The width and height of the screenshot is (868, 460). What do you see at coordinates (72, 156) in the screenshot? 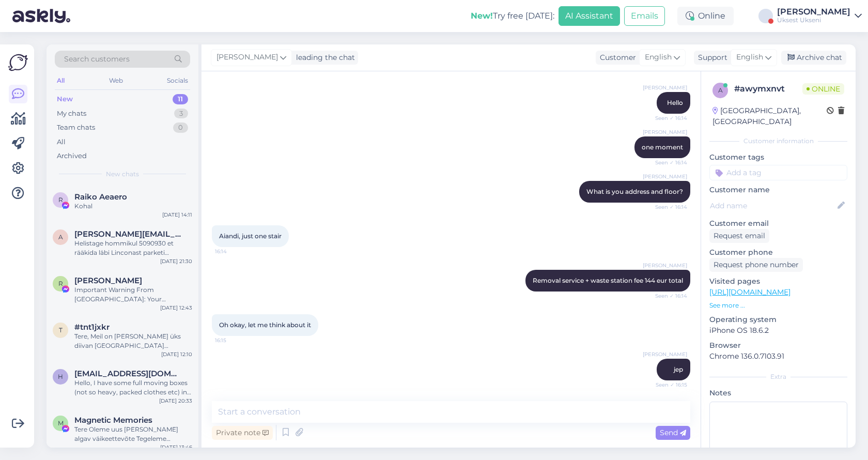
I see `div: Archived` at bounding box center [72, 156].